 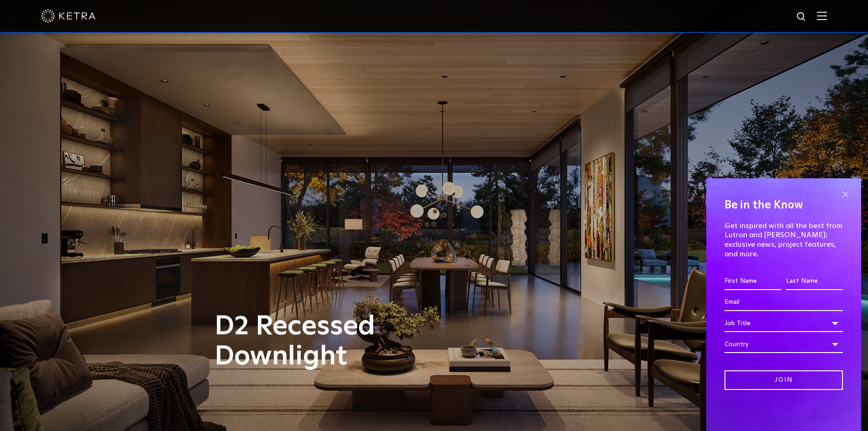 What do you see at coordinates (69, 16) in the screenshot?
I see `img: ketra-logo-2019-white` at bounding box center [69, 16].